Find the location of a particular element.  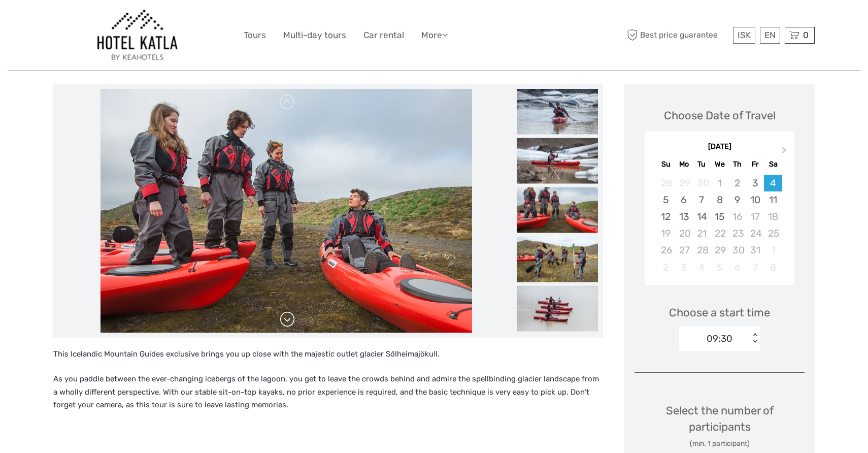

div: Choose Wednesday, October 15th, 2025 is located at coordinates (719, 216).